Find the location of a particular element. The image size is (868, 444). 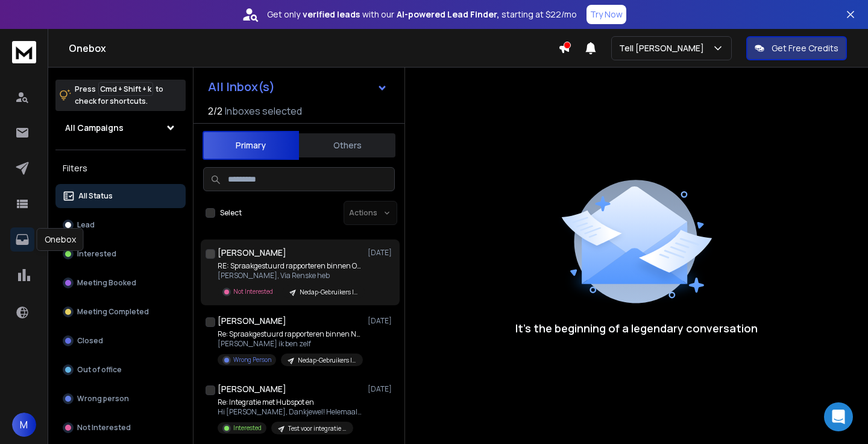

button: Try Now is located at coordinates (606, 15).